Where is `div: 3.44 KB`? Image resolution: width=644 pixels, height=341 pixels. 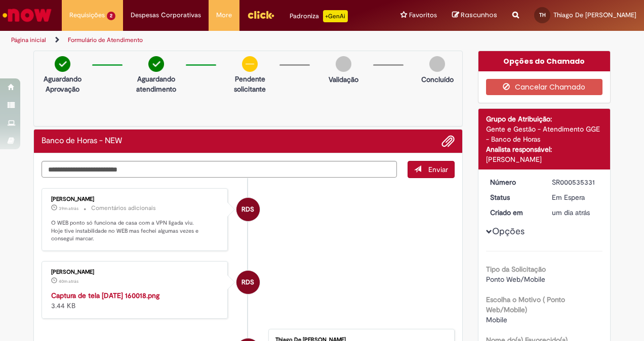
div: 3.44 KB is located at coordinates (135, 301).